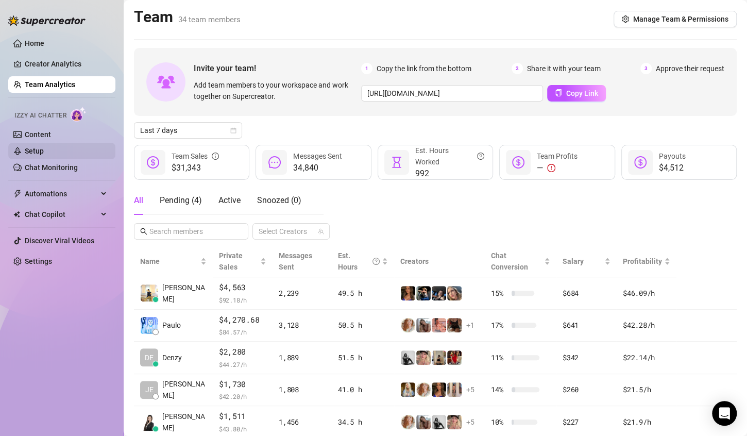  What do you see at coordinates (646, 422) in the screenshot?
I see `div: $21.9 /h` at bounding box center [646, 422].